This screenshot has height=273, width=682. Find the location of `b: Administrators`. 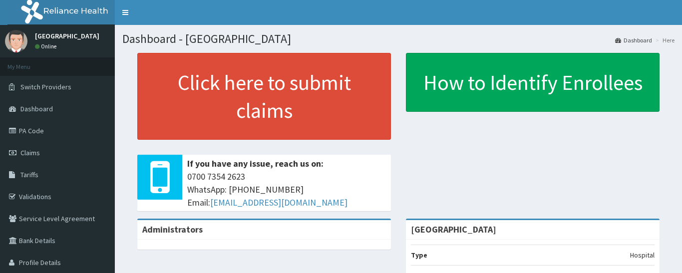

b: Administrators is located at coordinates (172, 229).